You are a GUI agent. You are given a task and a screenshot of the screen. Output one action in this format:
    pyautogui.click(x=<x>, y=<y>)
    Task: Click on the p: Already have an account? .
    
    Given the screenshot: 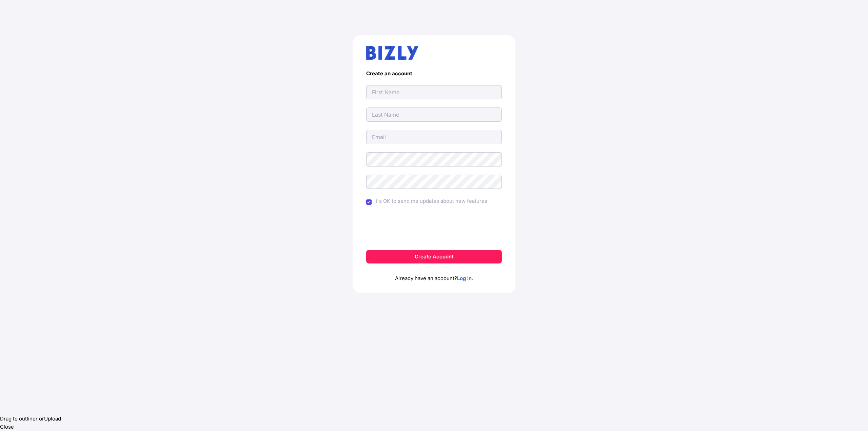 What is the action you would take?
    pyautogui.click(x=434, y=273)
    